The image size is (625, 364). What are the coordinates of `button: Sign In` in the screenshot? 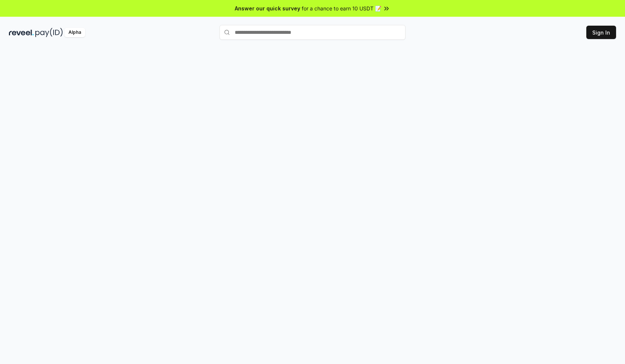 It's located at (601, 32).